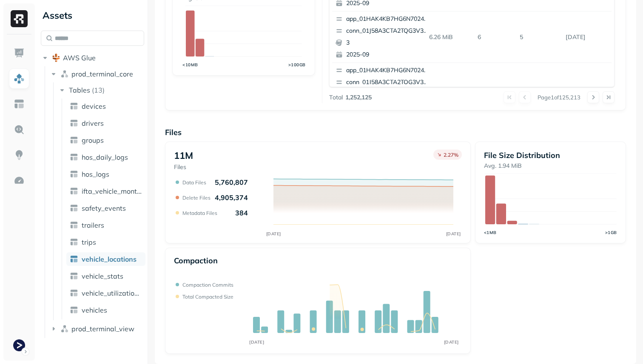 This screenshot has width=643, height=364. Describe the element at coordinates (382, 89) in the screenshot. I see `button: app_01HAK4KB7HG6N7024210G3S8D5conn_01J58A3CTA2TQG3V391ZZFPDPM232025-09` at that location.